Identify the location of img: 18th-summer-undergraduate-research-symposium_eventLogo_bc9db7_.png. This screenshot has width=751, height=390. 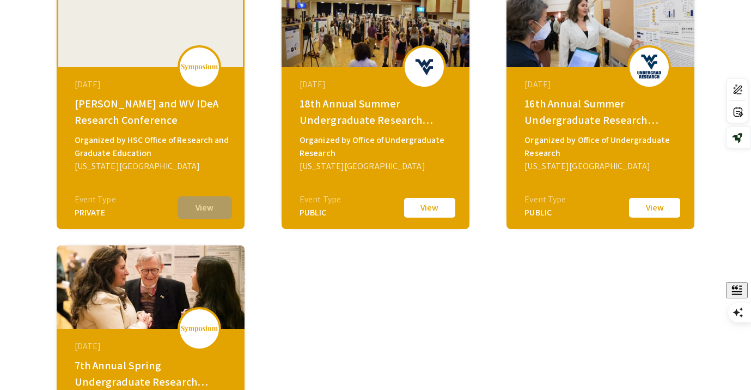
(424, 67).